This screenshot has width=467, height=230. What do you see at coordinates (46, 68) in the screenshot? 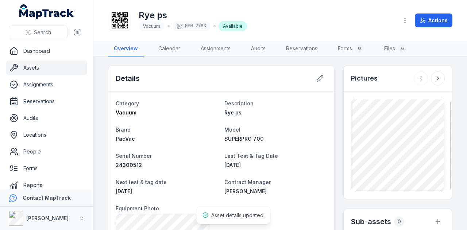
I see `a: Assets` at bounding box center [46, 68].